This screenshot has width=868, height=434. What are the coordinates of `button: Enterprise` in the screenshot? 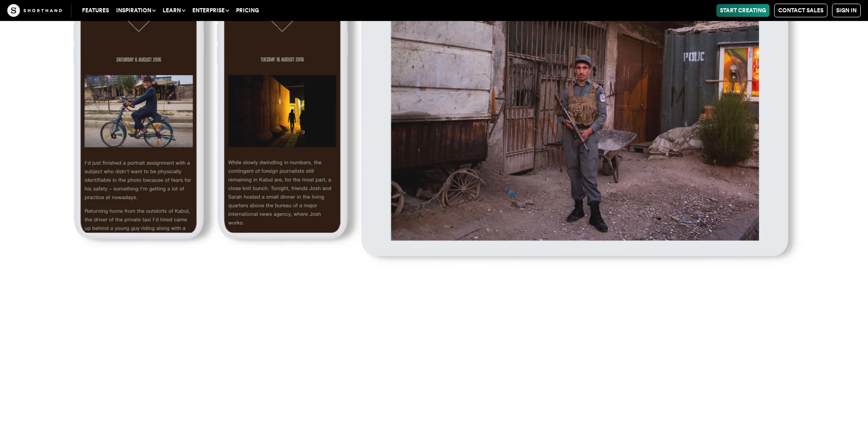 It's located at (210, 11).